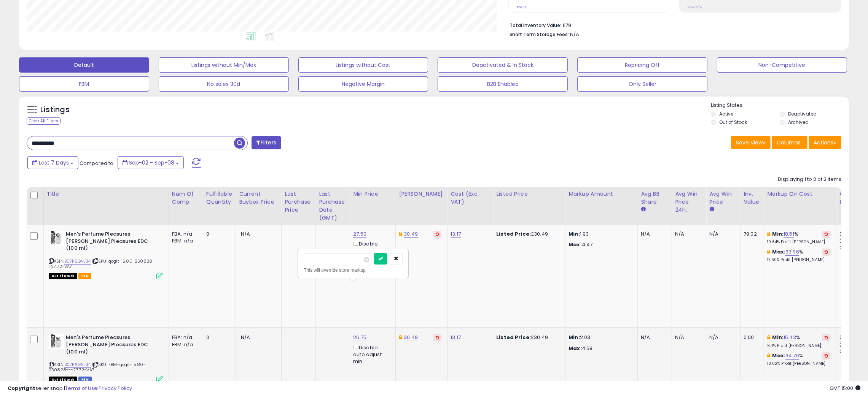 The image size is (868, 396). What do you see at coordinates (115, 388) in the screenshot?
I see `a: Privacy Policy` at bounding box center [115, 388].